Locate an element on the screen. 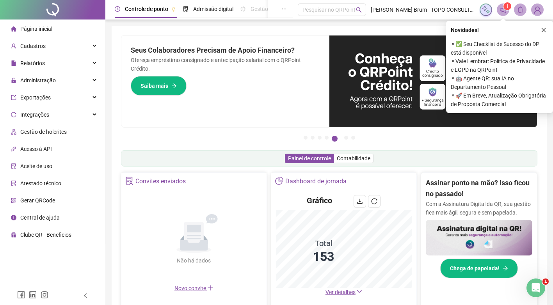  button: 1 is located at coordinates (306, 138).